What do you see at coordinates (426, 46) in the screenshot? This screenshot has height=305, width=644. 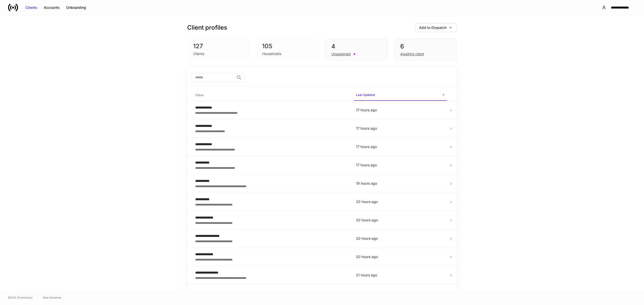 I see `div: 6` at bounding box center [426, 46].